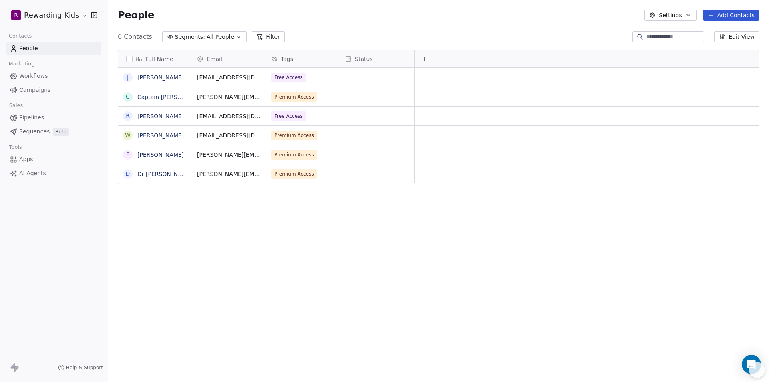 Image resolution: width=769 pixels, height=382 pixels. I want to click on div: R, so click(128, 116).